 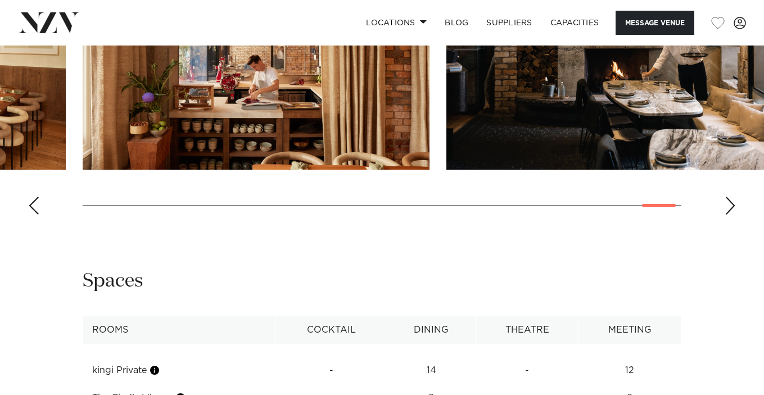 What do you see at coordinates (655, 22) in the screenshot?
I see `button: Message Venue` at bounding box center [655, 22].